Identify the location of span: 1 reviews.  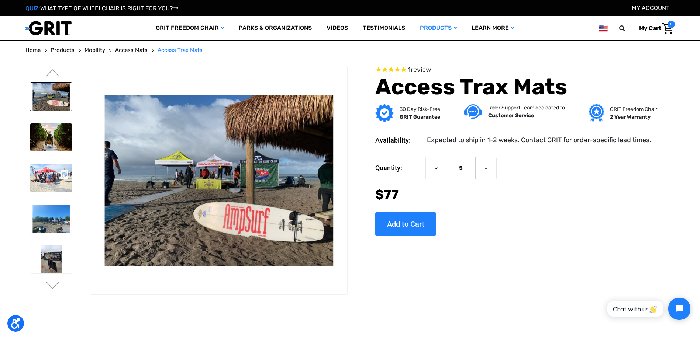
(419, 70).